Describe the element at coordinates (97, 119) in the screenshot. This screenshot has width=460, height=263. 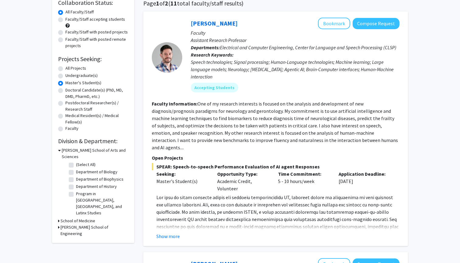
I see `label: Medical Resident(s) / Medical Fellow(s)` at that location.